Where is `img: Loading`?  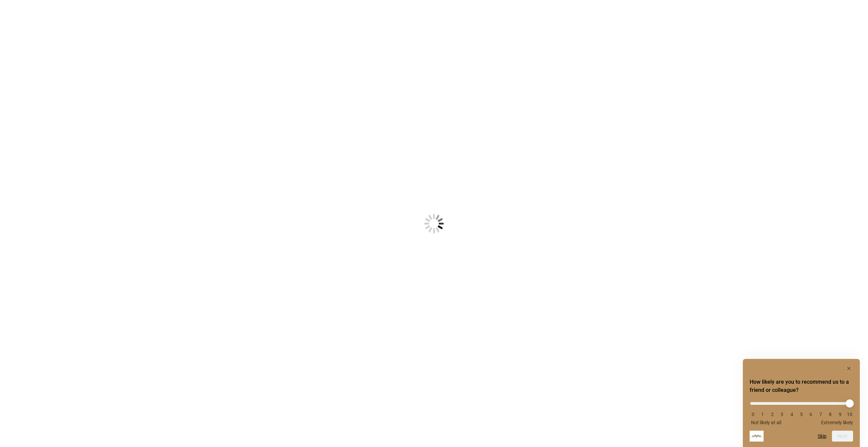
img: Loading is located at coordinates (434, 224).